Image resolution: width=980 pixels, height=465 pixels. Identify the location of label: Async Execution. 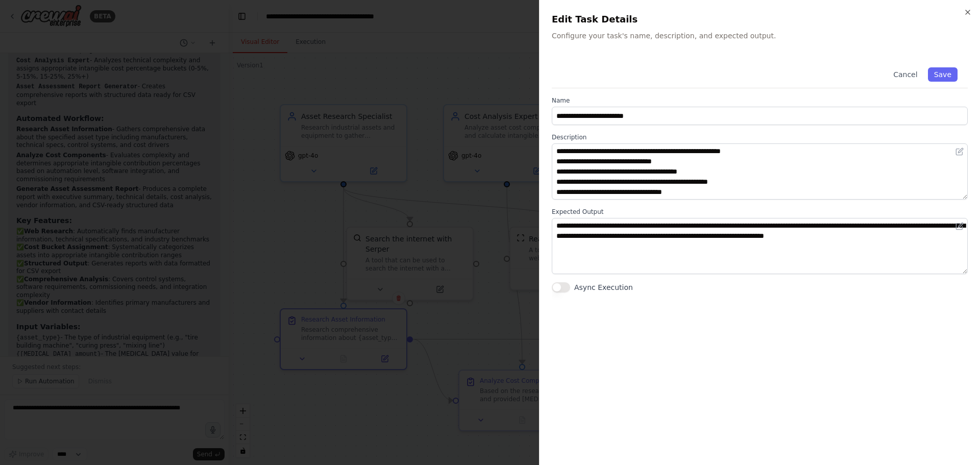
(603, 287).